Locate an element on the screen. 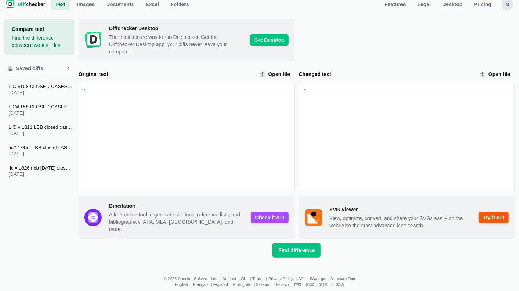  label: Changed text is located at coordinates (386, 74).